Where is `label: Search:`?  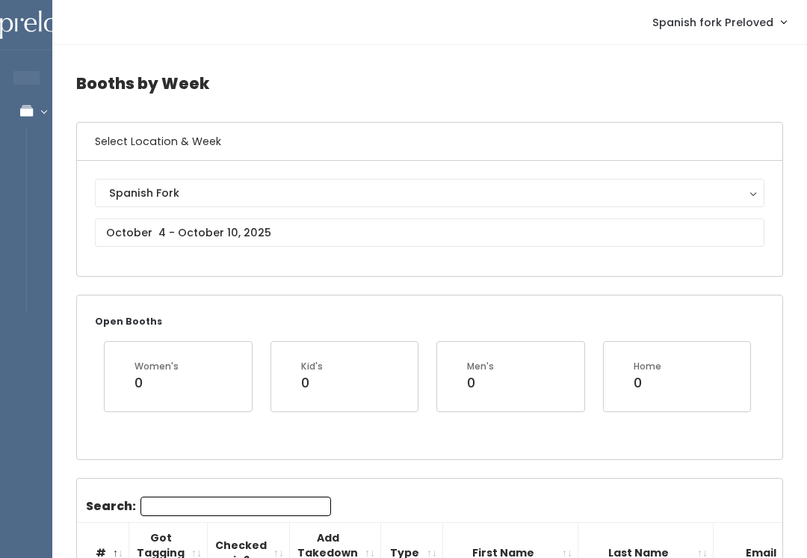 label: Search: is located at coordinates (209, 506).